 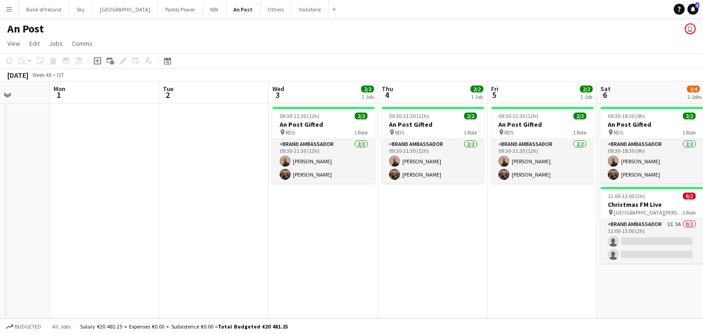 What do you see at coordinates (243, 9) in the screenshot?
I see `button: An Post` at bounding box center [243, 9].